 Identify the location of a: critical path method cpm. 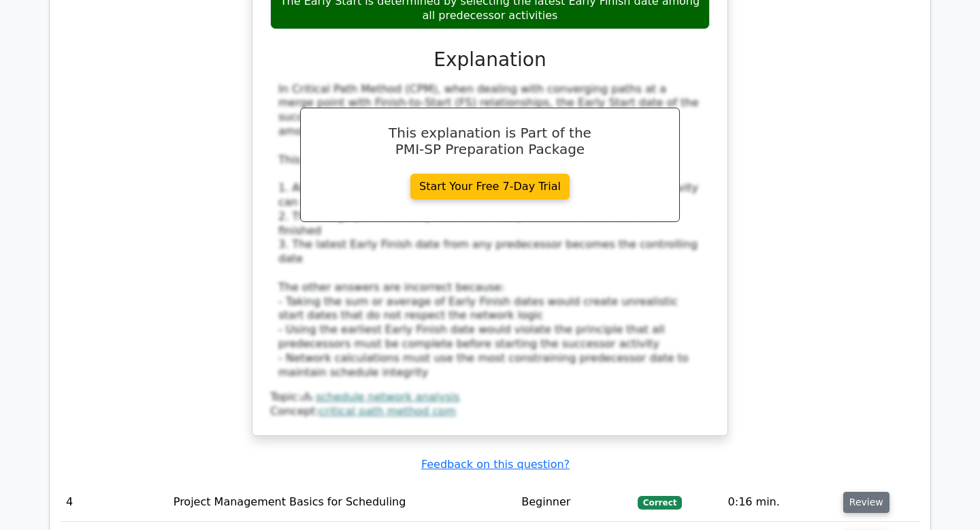
(388, 411).